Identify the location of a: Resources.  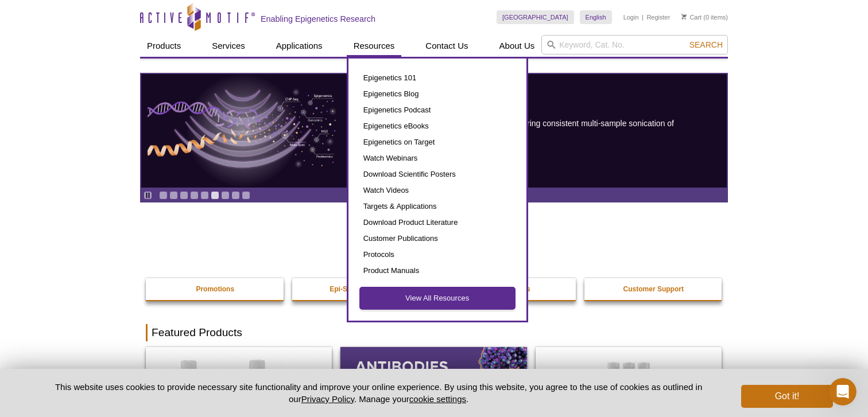
(374, 46).